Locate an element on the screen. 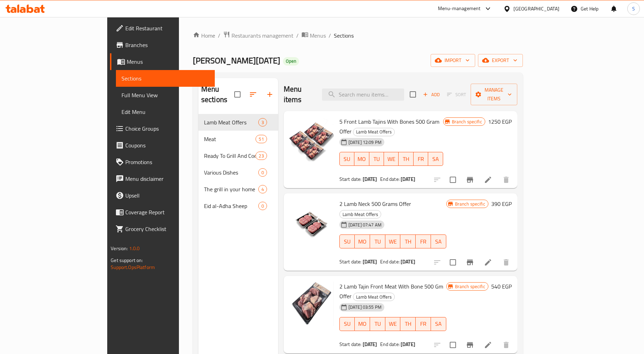 The width and height of the screenshot is (644, 354). input: search is located at coordinates (363, 94).